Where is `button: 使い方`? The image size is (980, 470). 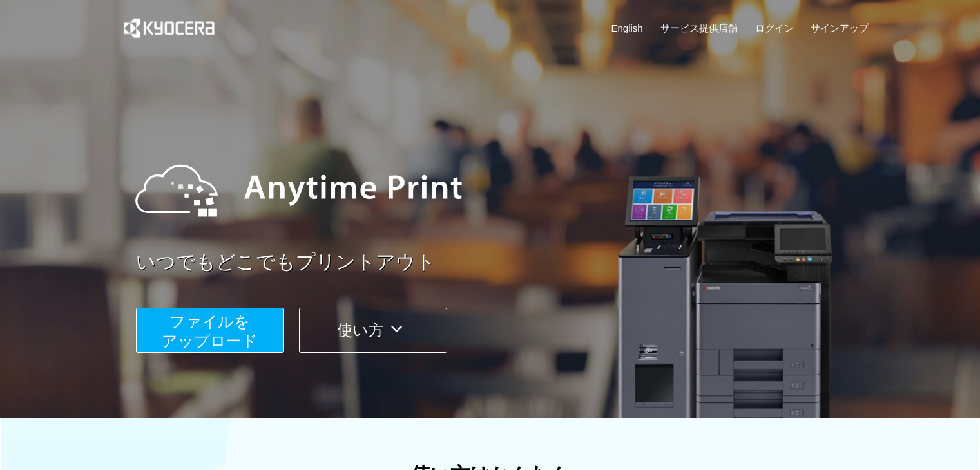
button: 使い方 is located at coordinates (373, 330).